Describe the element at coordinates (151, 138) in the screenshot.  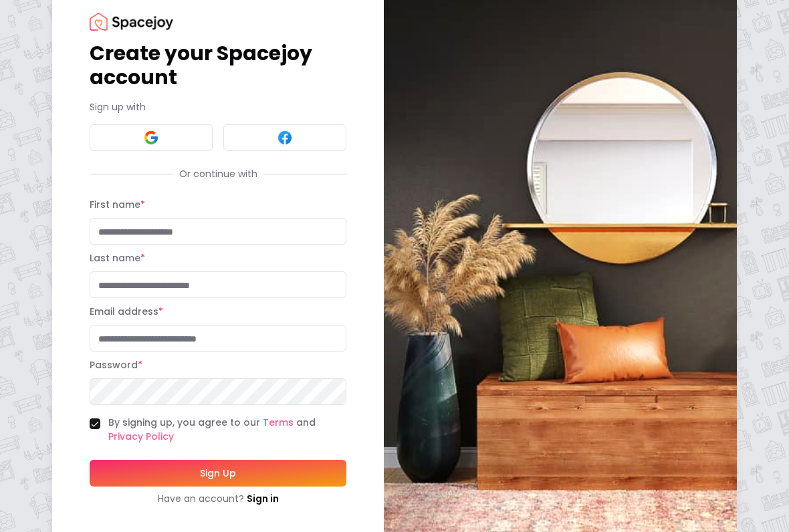
I see `img: Google signin` at that location.